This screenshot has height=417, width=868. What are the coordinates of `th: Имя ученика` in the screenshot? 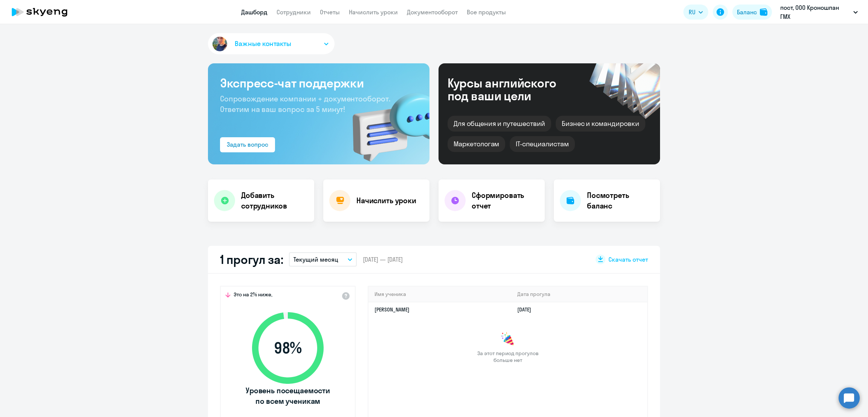 It's located at (440, 294).